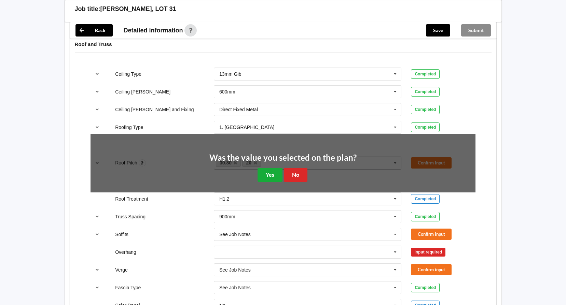 The width and height of the screenshot is (566, 305). Describe the element at coordinates (428, 252) in the screenshot. I see `div: Input required` at that location.